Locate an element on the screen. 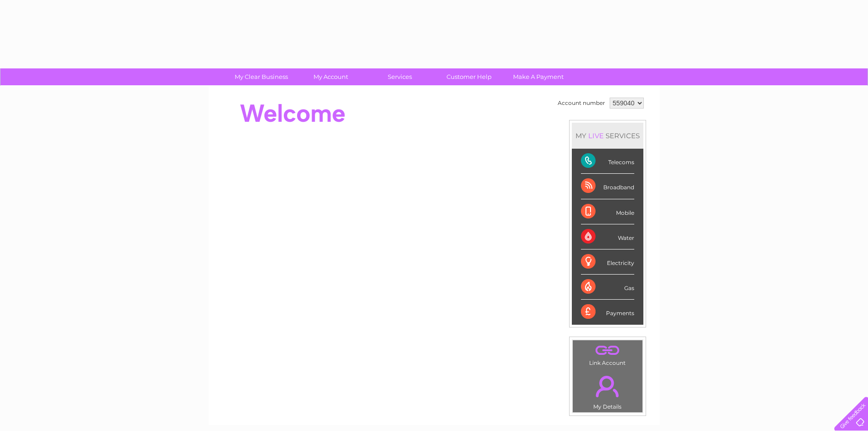  div: Mobile is located at coordinates (607, 211).